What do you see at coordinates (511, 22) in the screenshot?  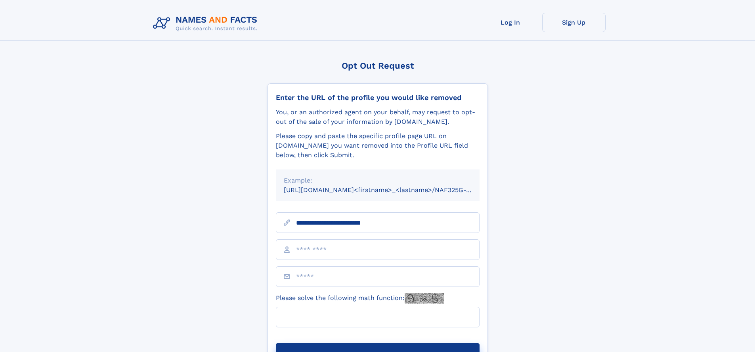 I see `a: Log In` at bounding box center [511, 22].